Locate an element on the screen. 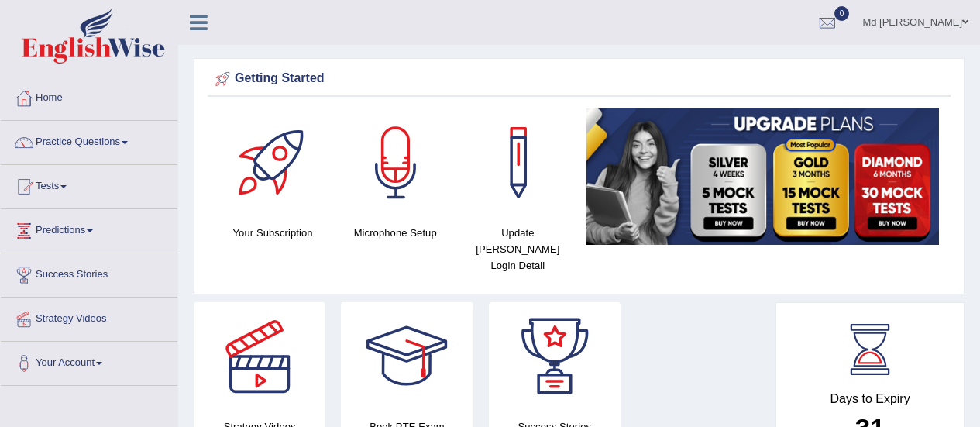 The height and width of the screenshot is (427, 980). a: Your Account is located at coordinates (89, 361).